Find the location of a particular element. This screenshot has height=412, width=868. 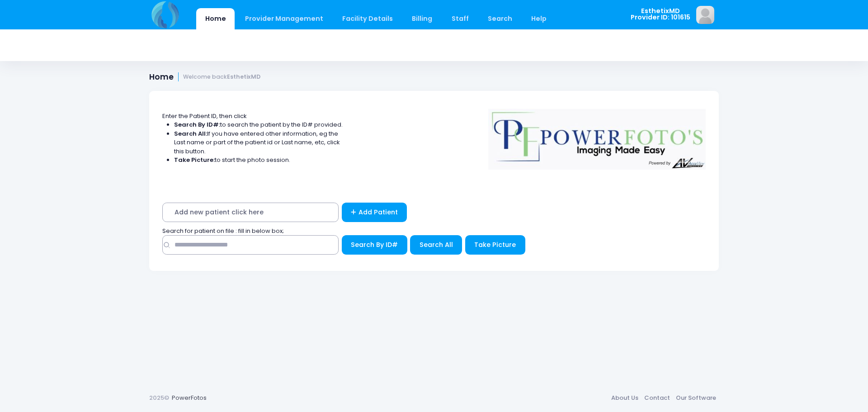

a: Provider Management is located at coordinates (284, 19).